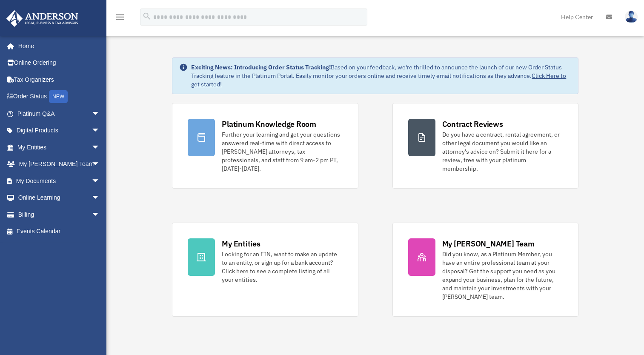  What do you see at coordinates (59, 131) in the screenshot?
I see `a: Digital Productsarrow_drop_down` at bounding box center [59, 131].